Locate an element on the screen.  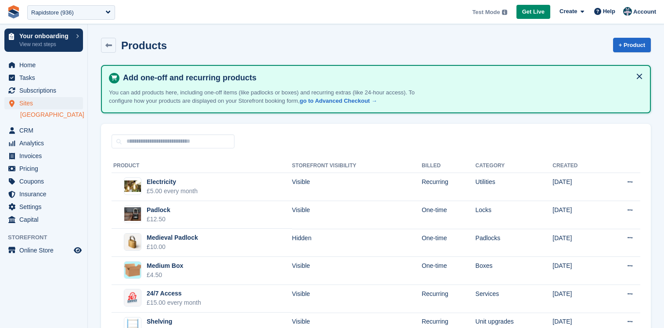
span: Settings is located at coordinates (46, 207).